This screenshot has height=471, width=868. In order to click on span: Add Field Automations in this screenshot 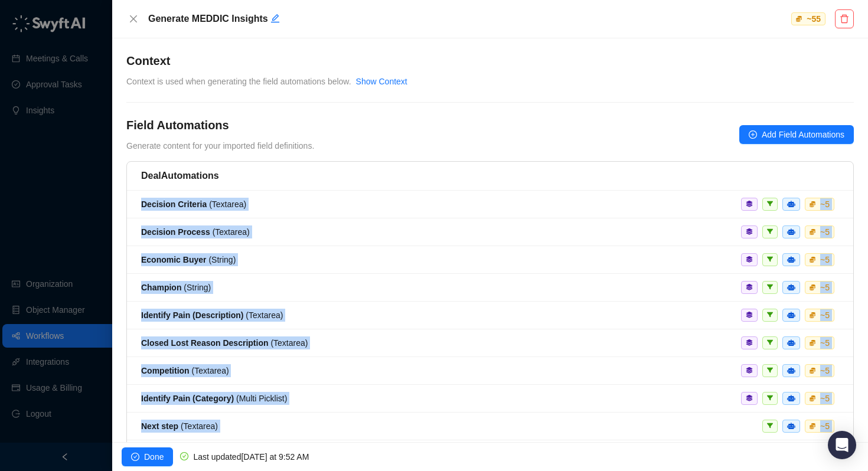, I will do `click(803, 135)`.